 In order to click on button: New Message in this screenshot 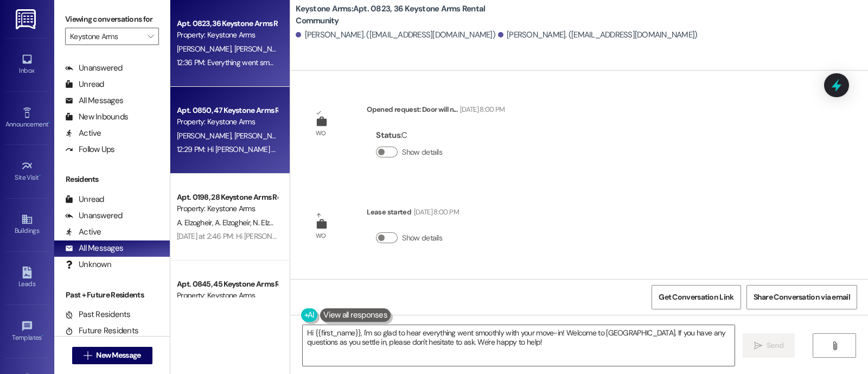, I will do `click(112, 356)`.